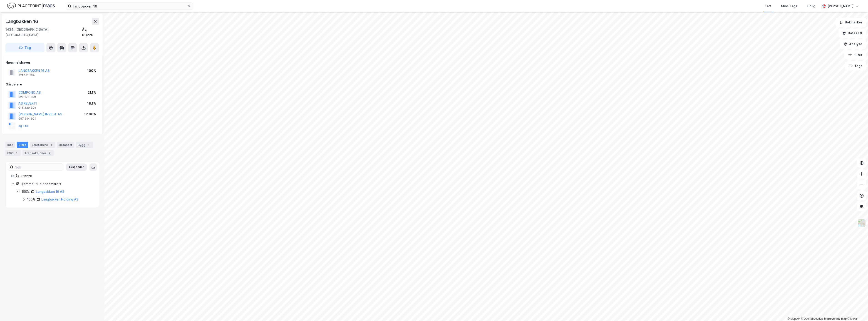 The image size is (868, 321). I want to click on div: 916 339 895, so click(27, 108).